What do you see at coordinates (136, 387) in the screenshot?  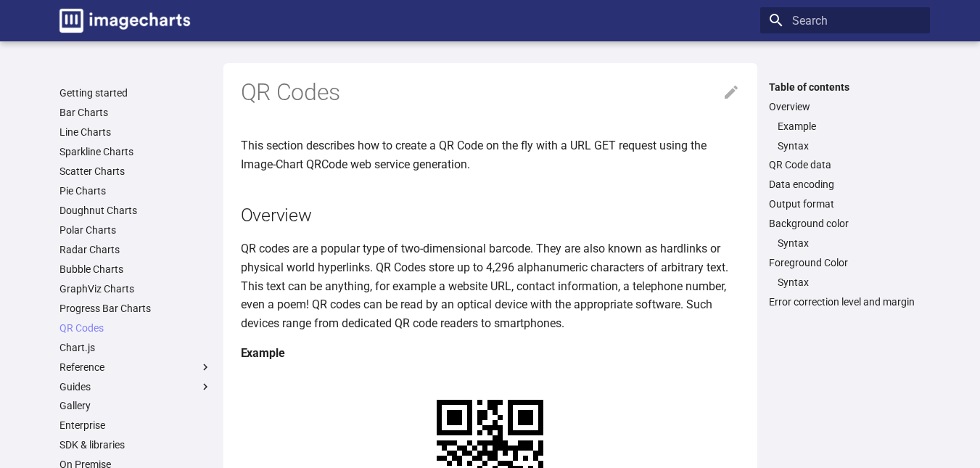 I see `label: Guides` at bounding box center [136, 387].